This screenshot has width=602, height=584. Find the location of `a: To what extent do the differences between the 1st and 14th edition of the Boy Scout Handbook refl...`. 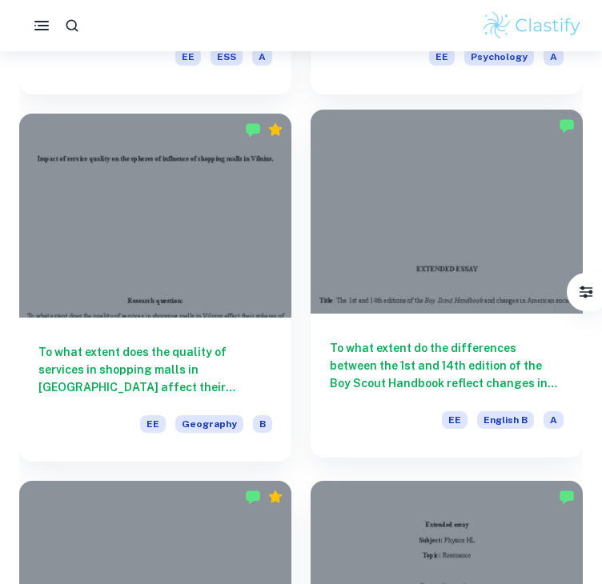

a: To what extent do the differences between the 1st and 14th edition of the Boy Scout Handbook refl... is located at coordinates (447, 287).